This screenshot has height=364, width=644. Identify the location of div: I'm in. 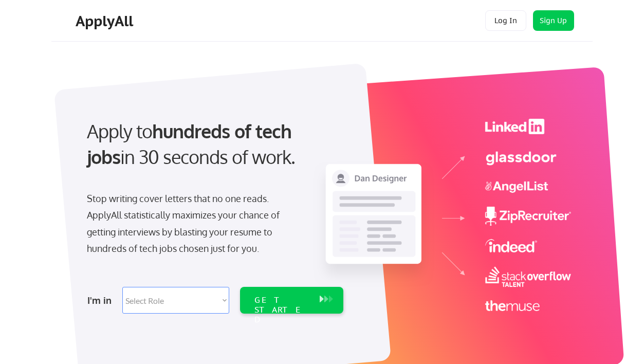
(102, 301).